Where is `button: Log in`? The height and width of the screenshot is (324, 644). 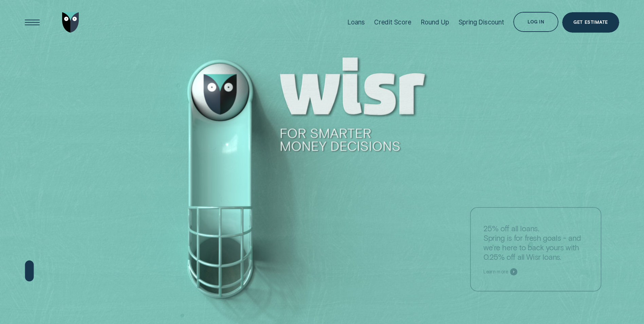
button: Log in is located at coordinates (536, 22).